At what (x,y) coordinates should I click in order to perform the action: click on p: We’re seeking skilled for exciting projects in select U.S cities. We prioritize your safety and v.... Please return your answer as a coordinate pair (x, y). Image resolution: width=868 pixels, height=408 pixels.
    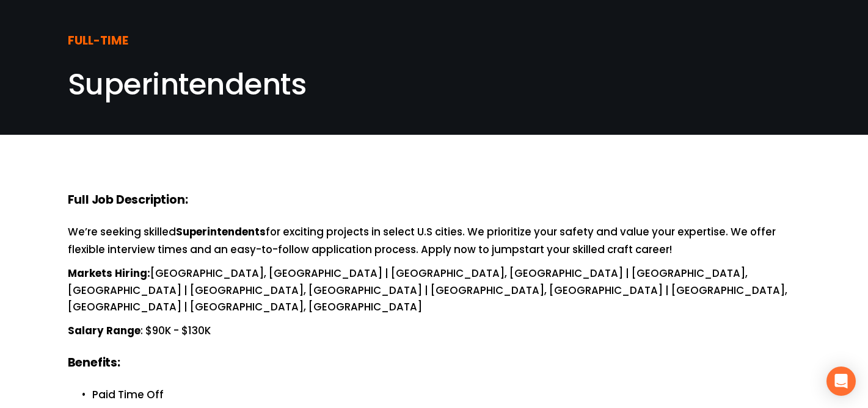
    Looking at the image, I should click on (434, 241).